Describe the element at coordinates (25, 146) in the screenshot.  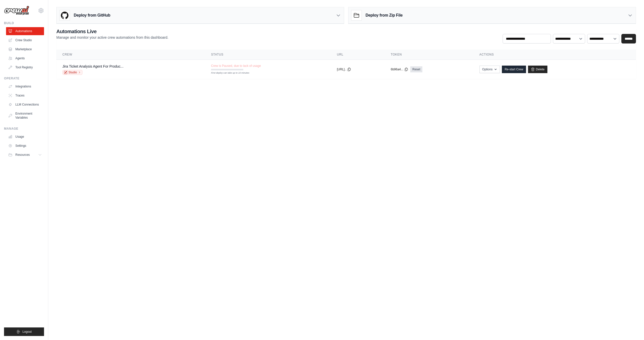
I see `a: Settings` at that location.